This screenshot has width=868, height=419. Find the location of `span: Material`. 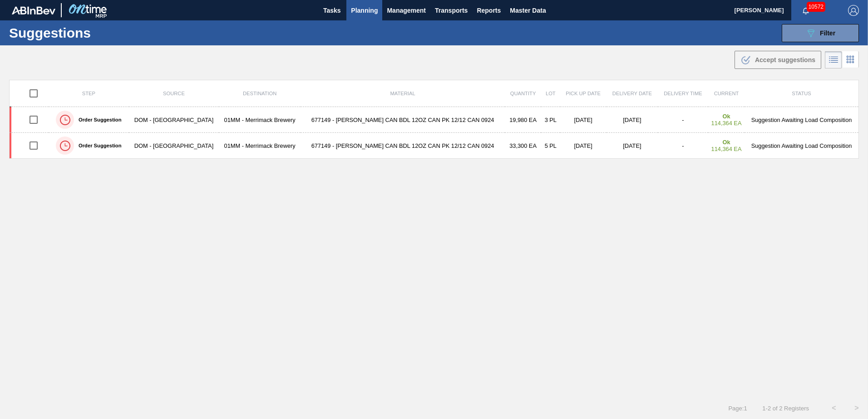

span: Material is located at coordinates (402, 93).